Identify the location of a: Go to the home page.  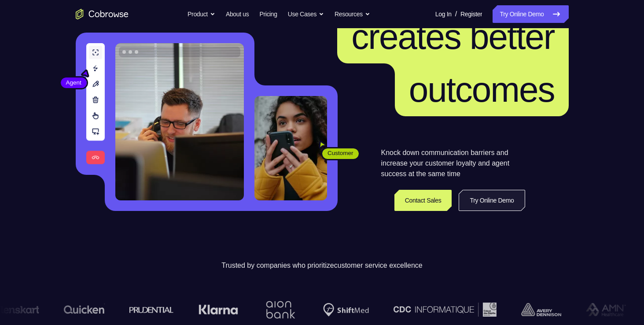
(102, 14).